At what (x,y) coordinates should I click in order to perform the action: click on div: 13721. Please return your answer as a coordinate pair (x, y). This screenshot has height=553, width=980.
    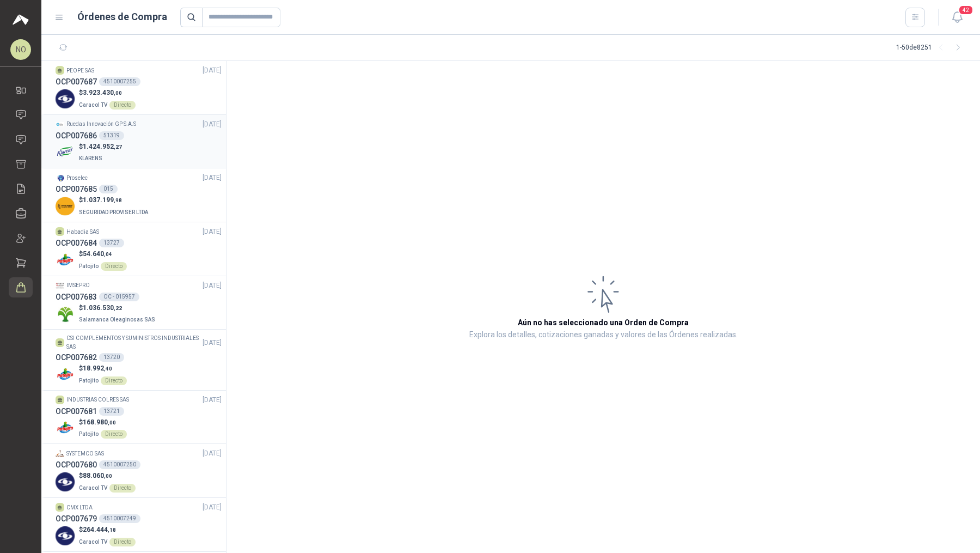
    Looking at the image, I should click on (112, 411).